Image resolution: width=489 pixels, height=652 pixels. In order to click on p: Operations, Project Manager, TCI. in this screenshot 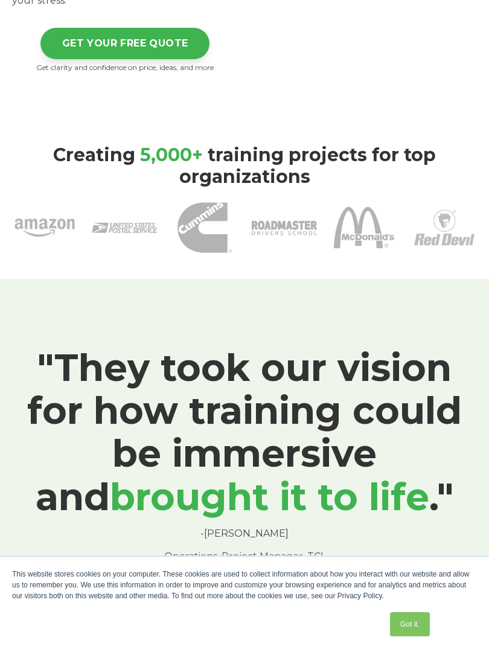, I will do `click(244, 556)`.